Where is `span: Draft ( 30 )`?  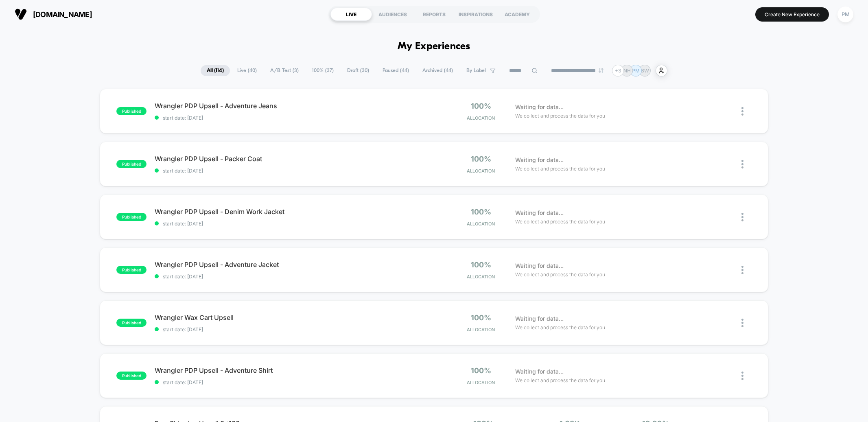 span: Draft ( 30 ) is located at coordinates (358, 71).